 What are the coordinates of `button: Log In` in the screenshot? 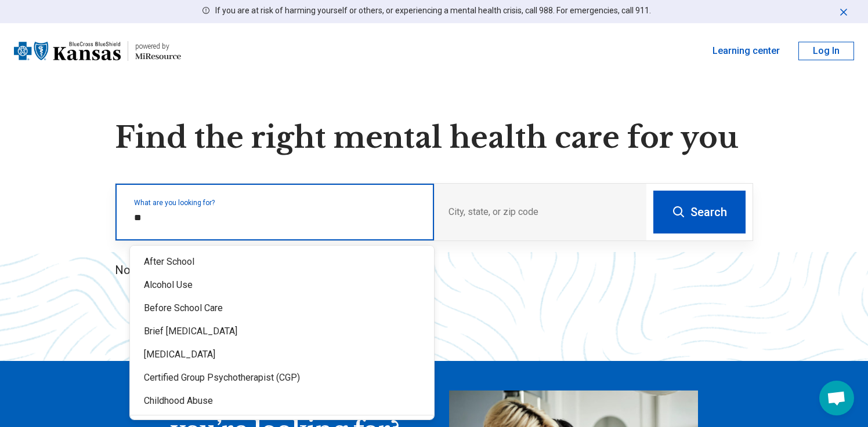 It's located at (826, 51).